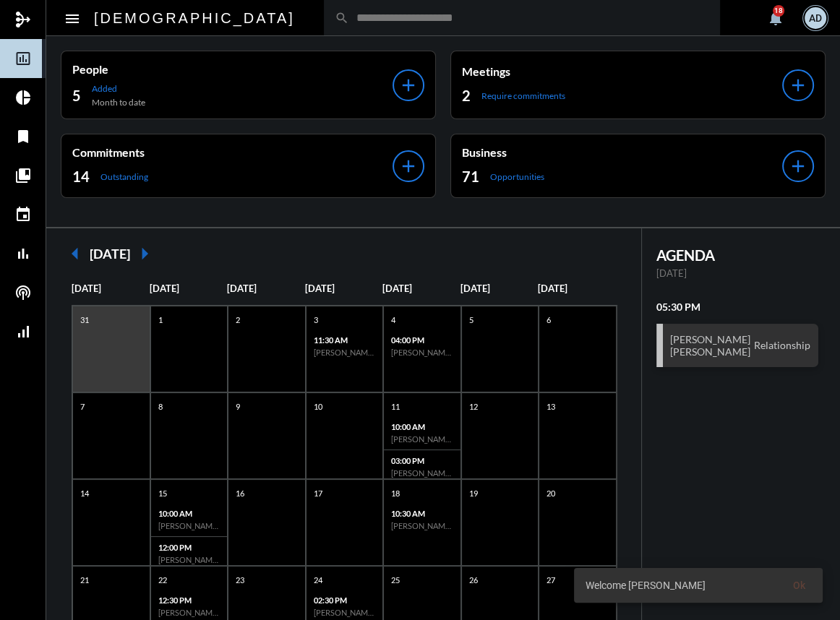 The width and height of the screenshot is (840, 620). I want to click on p: Meetings, so click(622, 71).